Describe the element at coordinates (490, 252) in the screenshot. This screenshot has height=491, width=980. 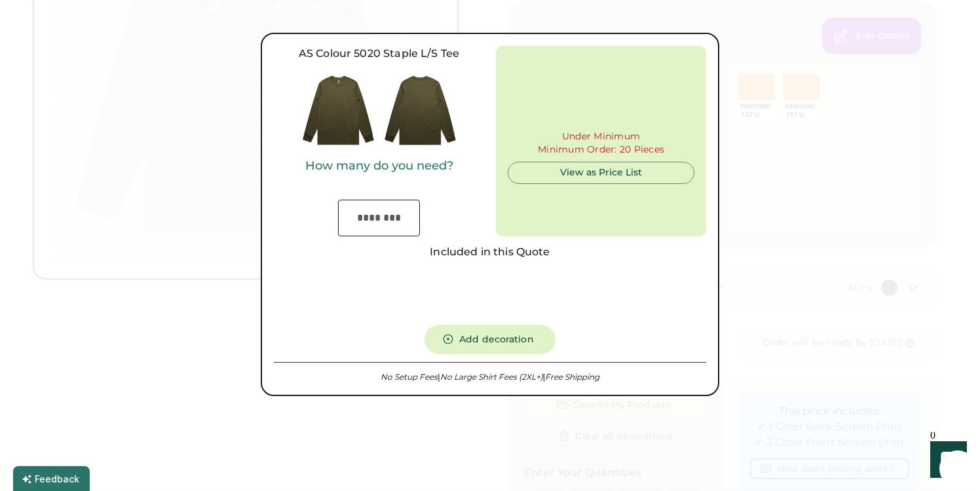
I see `div: Included in this Quote` at that location.